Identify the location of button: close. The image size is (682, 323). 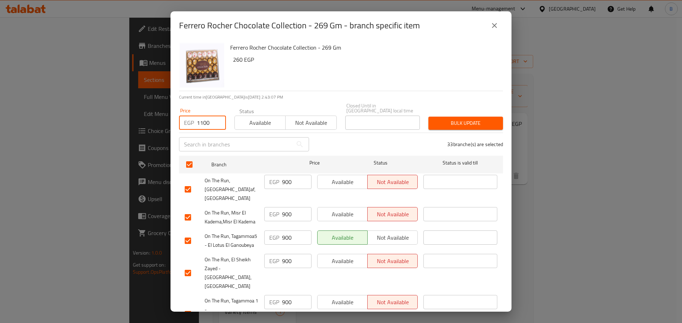
(494, 26).